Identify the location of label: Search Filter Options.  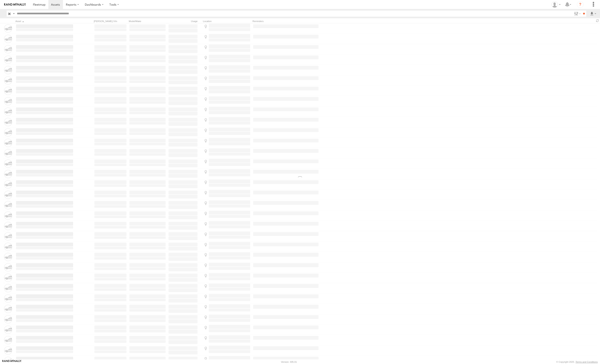
(576, 14).